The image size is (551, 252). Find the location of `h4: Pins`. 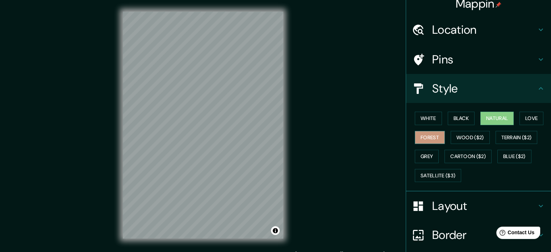

h4: Pins is located at coordinates (485, 59).